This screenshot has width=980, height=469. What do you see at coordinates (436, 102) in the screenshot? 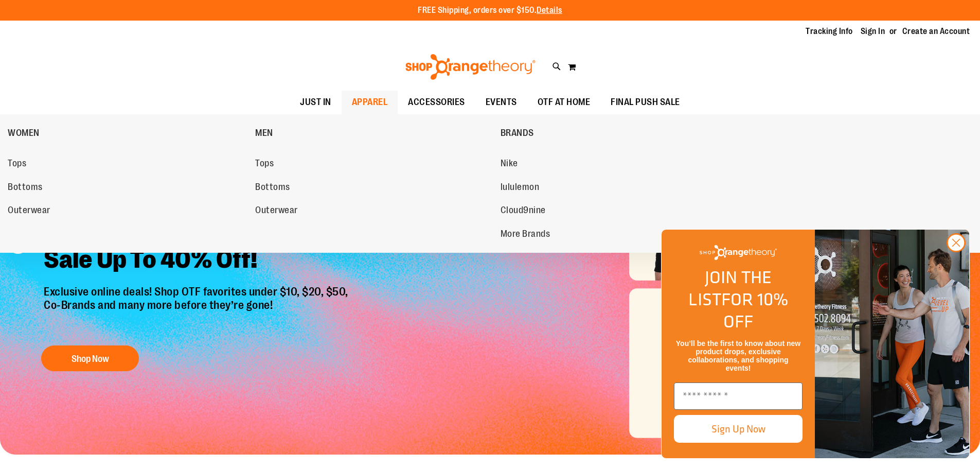
I see `span: ACCESSORIES` at bounding box center [436, 102].